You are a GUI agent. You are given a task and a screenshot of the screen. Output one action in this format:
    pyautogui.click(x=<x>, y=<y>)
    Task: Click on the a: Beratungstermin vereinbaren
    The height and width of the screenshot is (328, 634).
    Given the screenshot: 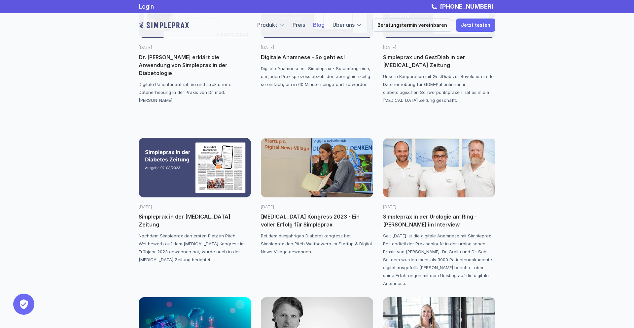 What is the action you would take?
    pyautogui.click(x=412, y=25)
    